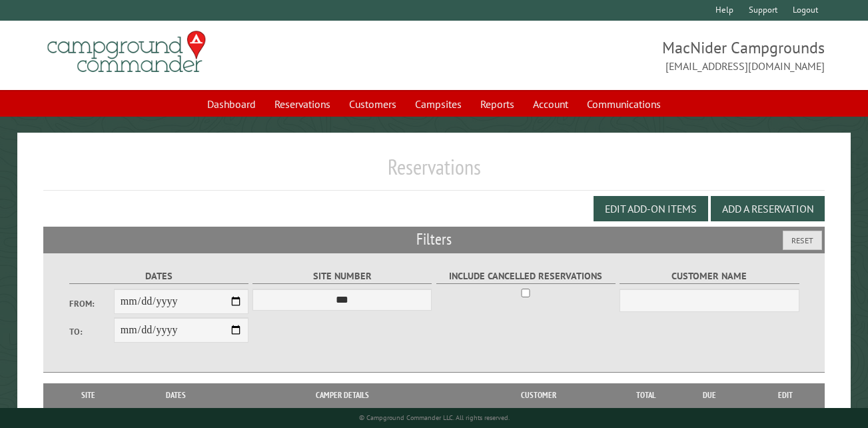 The image size is (868, 428). What do you see at coordinates (176, 395) in the screenshot?
I see `th: Dates` at bounding box center [176, 395].